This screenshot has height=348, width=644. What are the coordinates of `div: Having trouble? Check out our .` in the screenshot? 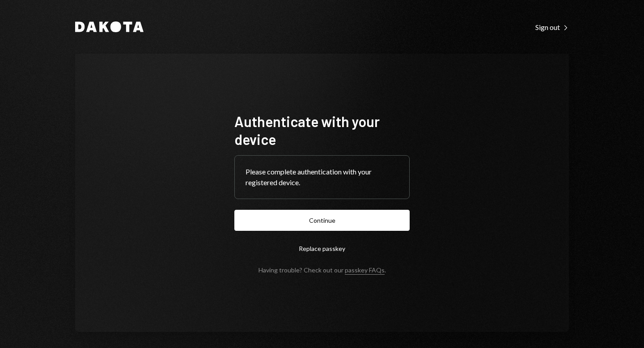 It's located at (322, 270).